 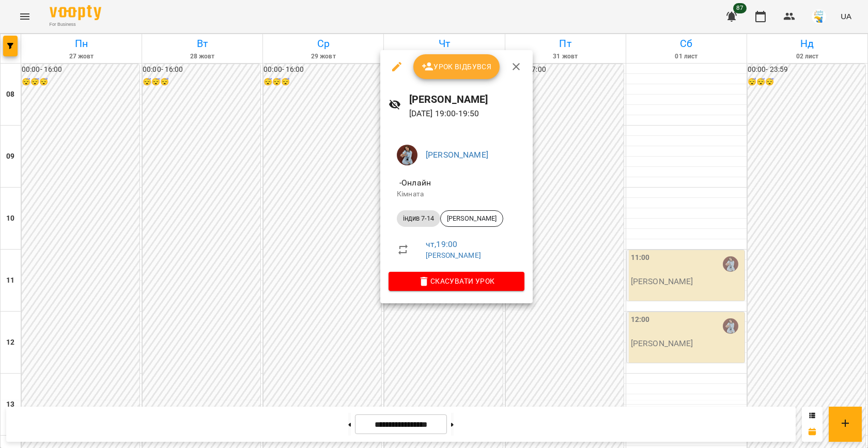 I want to click on span: Скасувати Урок, so click(x=456, y=281).